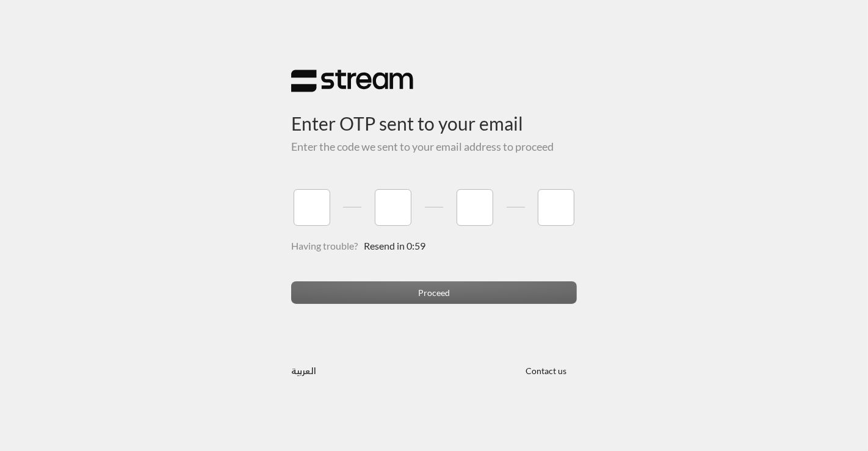  What do you see at coordinates (303, 371) in the screenshot?
I see `a: العربية` at bounding box center [303, 371].